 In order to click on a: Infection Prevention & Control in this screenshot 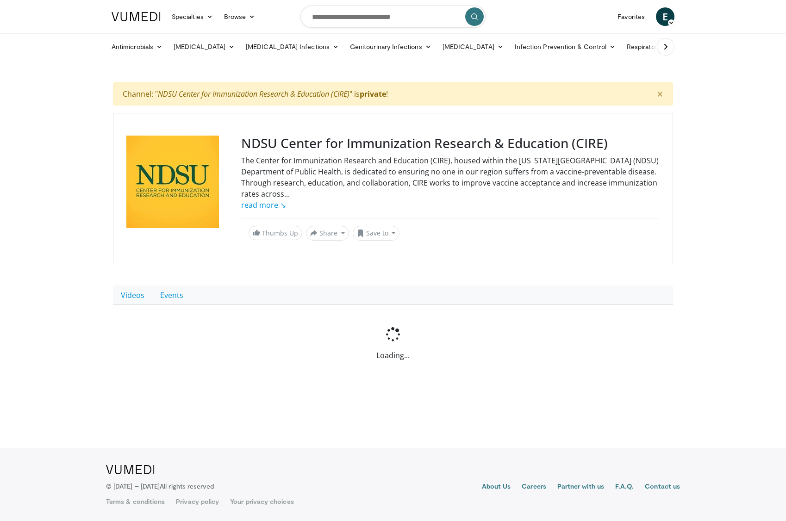, I will do `click(565, 47)`.